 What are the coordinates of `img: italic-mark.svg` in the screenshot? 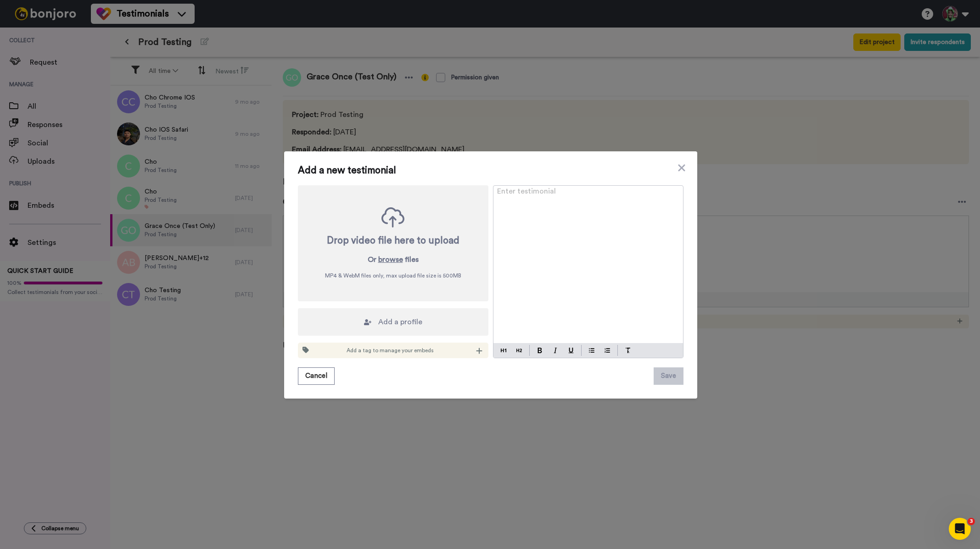 It's located at (555, 351).